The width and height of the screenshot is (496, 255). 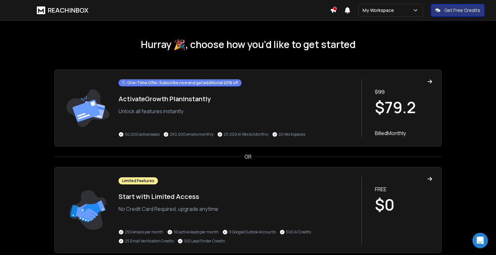 What do you see at coordinates (41, 10) in the screenshot?
I see `img: logo` at bounding box center [41, 10].